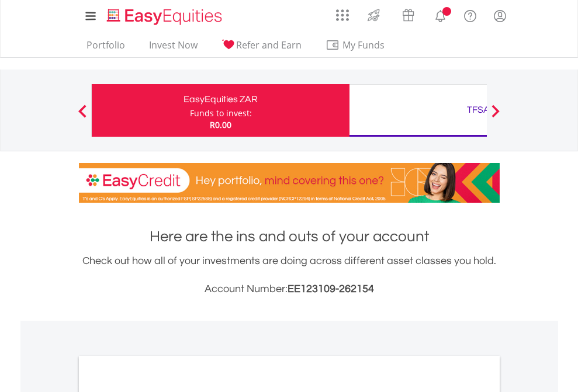 This screenshot has height=392, width=578. I want to click on a: FAQ's and Support, so click(469, 15).